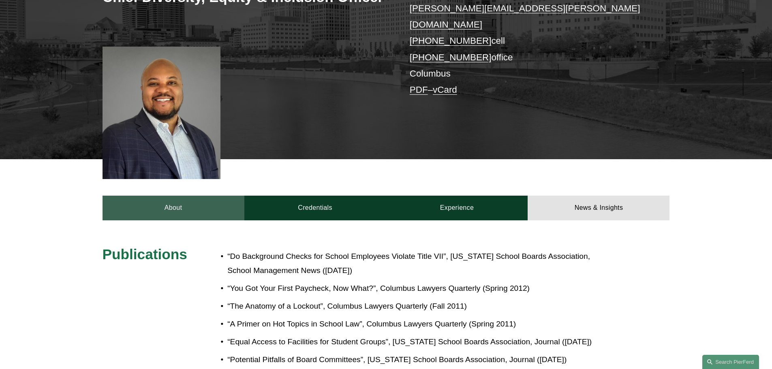 The width and height of the screenshot is (772, 369). I want to click on p: cell office Columbus –, so click(527, 49).